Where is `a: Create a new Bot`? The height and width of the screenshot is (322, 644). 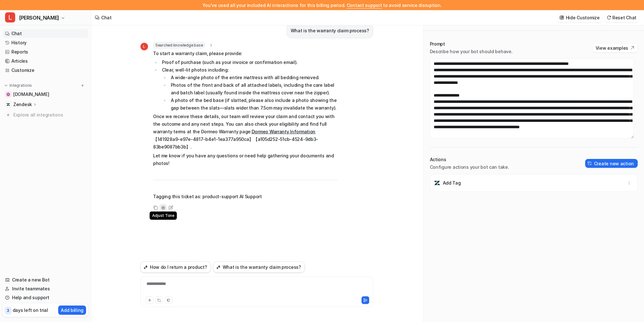
a: Create a new Bot is located at coordinates (45, 280).